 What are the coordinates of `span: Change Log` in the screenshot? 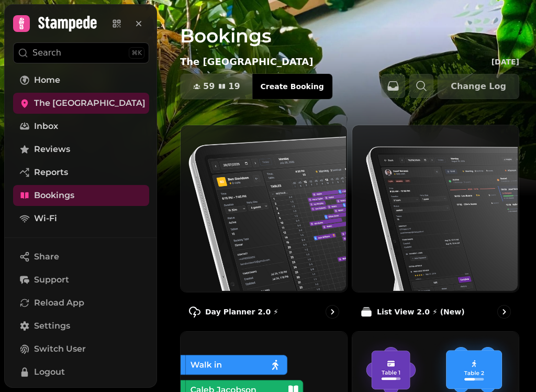 It's located at (479, 86).